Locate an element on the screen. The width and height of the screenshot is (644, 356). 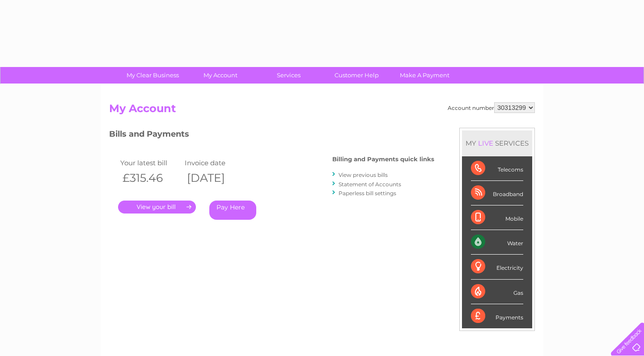
a: My Clear Business is located at coordinates (153, 75).